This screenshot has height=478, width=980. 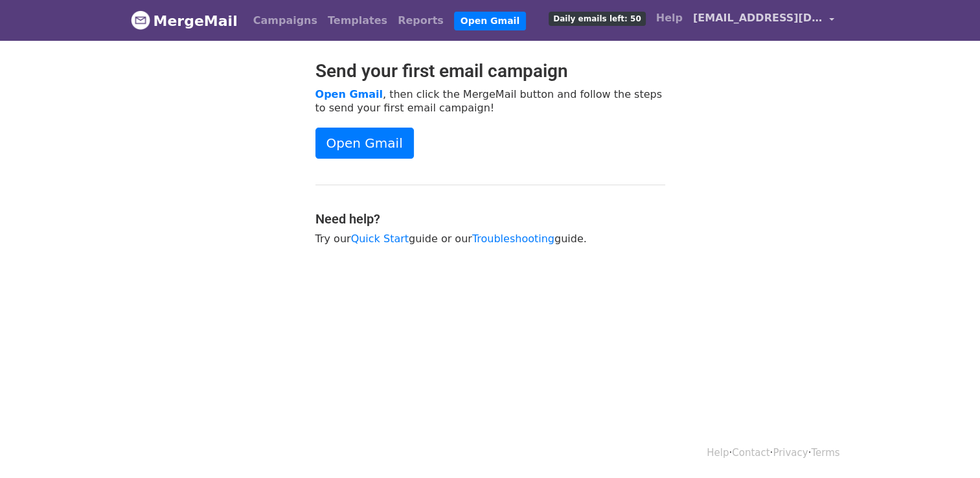 I want to click on img: MergeMail logo, so click(x=140, y=20).